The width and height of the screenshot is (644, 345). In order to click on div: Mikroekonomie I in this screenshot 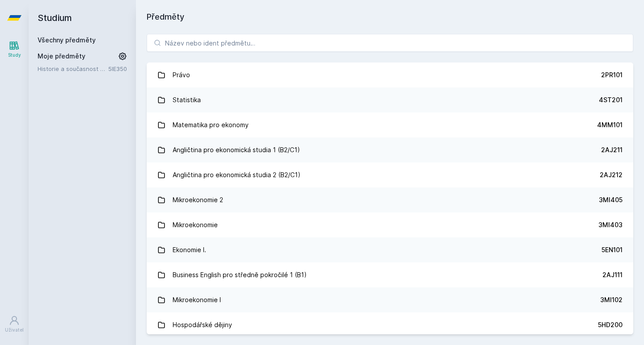, I will do `click(196, 300)`.